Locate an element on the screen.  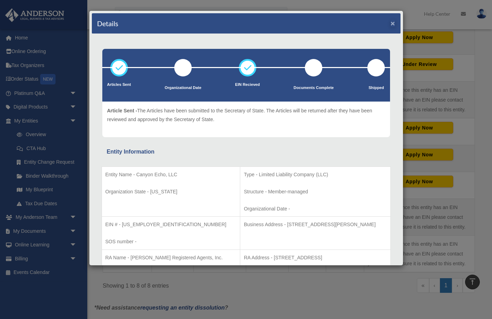
p: Entity Name - Canyon Echo, LLC is located at coordinates (171, 175).